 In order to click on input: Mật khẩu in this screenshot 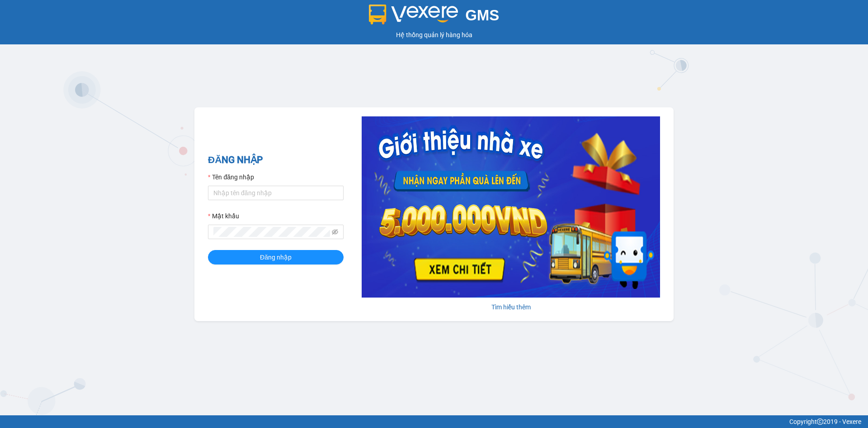, I will do `click(272, 232)`.